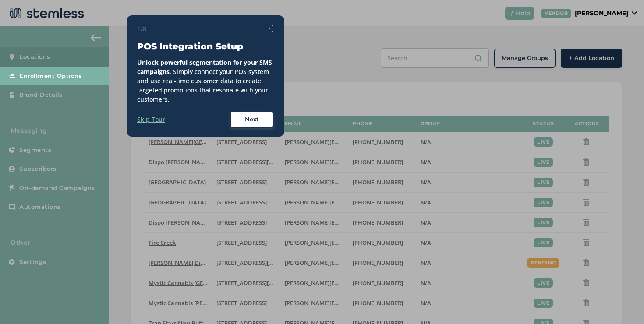  Describe the element at coordinates (204, 67) in the screenshot. I see `strong: Unlock powerful segmentation for your SMS campaigns` at that location.